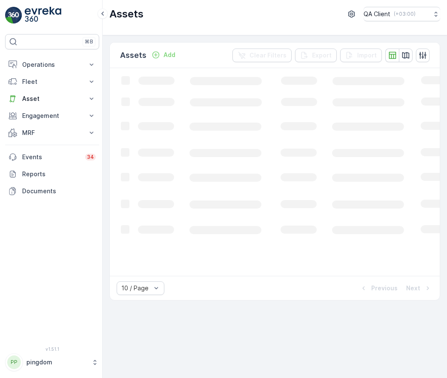  Describe the element at coordinates (52, 99) in the screenshot. I see `button: Asset` at that location.